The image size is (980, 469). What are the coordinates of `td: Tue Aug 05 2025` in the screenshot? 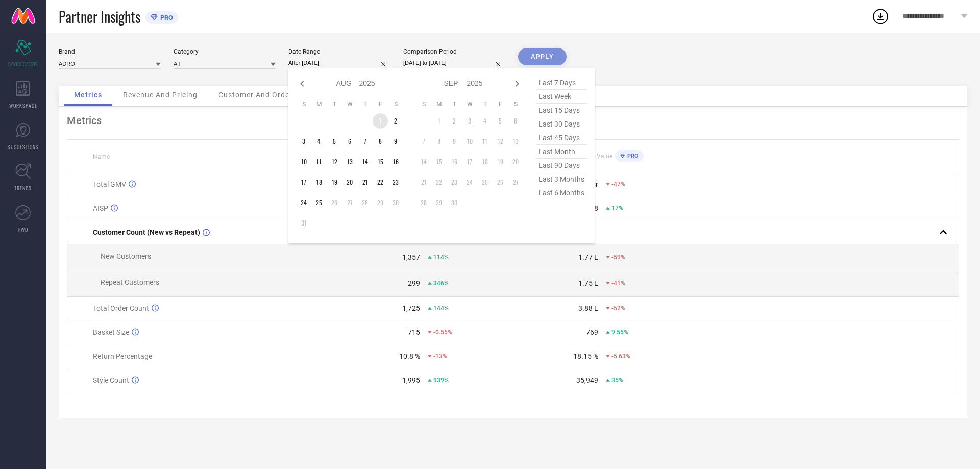 It's located at (335, 141).